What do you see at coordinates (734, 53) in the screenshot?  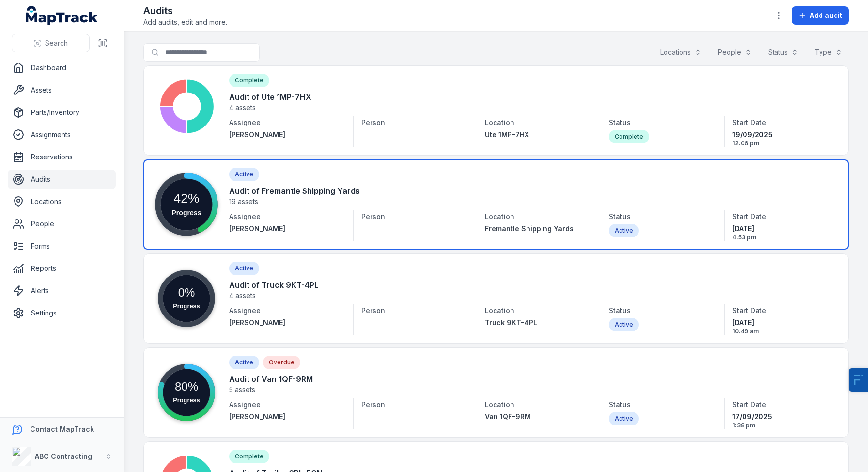 I see `button: People` at bounding box center [734, 53].